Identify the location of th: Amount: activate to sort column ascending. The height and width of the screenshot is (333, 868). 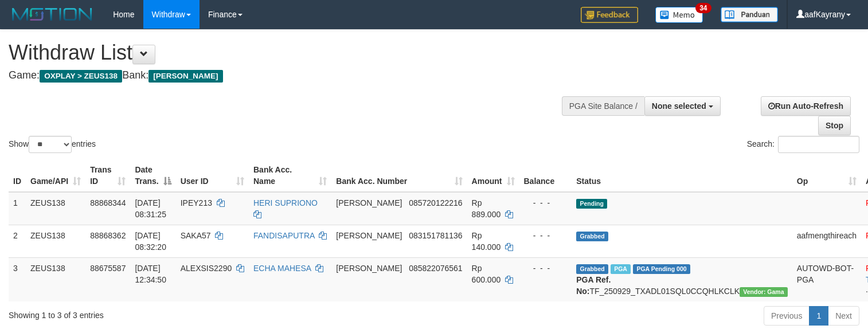
(493, 175).